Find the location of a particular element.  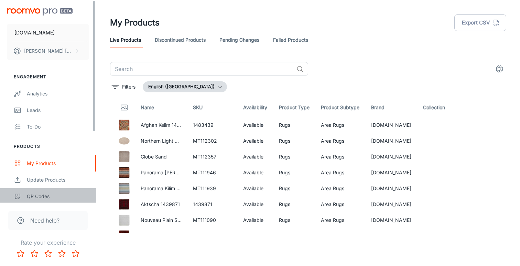

a: Live Products is located at coordinates (126, 40).